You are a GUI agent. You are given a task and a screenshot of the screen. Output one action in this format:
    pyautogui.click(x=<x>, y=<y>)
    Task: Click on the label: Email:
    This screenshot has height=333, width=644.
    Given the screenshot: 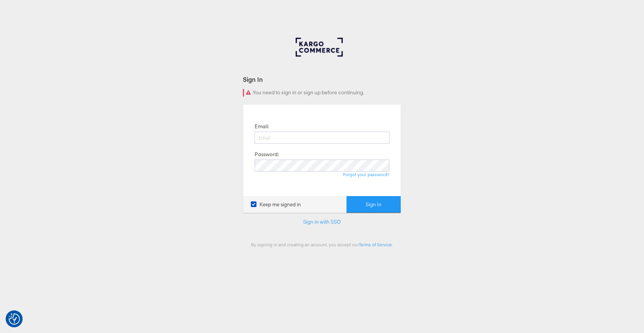 What is the action you would take?
    pyautogui.click(x=262, y=126)
    